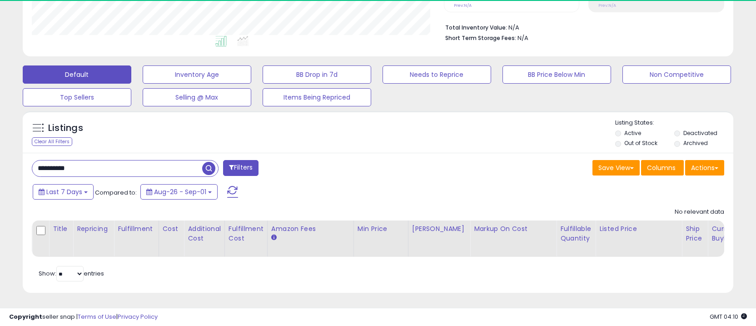  What do you see at coordinates (662, 168) in the screenshot?
I see `button: Columns` at bounding box center [662, 168].